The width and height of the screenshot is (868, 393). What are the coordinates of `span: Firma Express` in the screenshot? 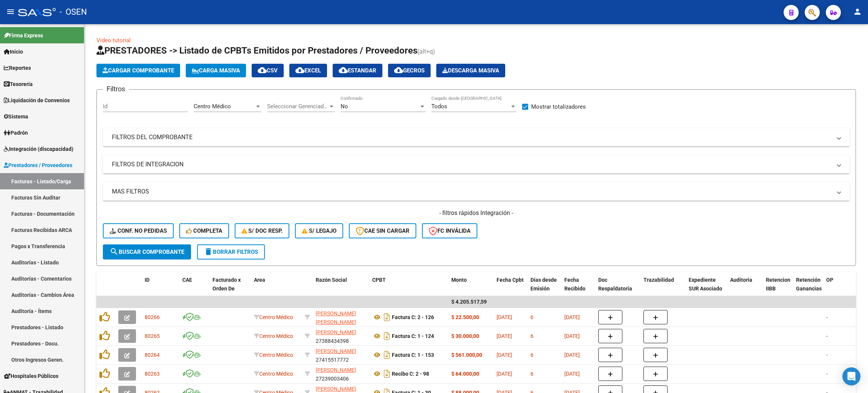 It's located at (23, 36).